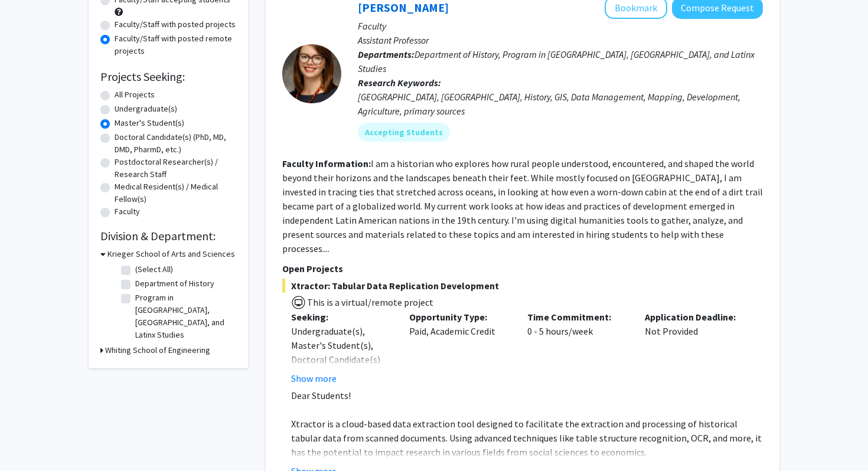  Describe the element at coordinates (399, 83) in the screenshot. I see `b: Research Keywords:` at that location.